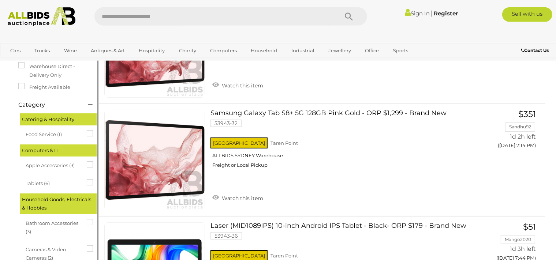 This screenshot has width=556, height=260. What do you see at coordinates (529, 227) in the screenshot?
I see `span: $51` at bounding box center [529, 227].